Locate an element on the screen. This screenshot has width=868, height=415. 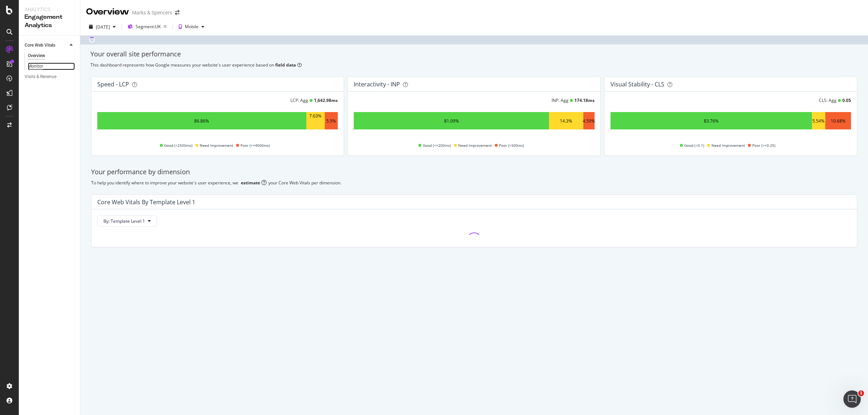
div: Your overall site performance is located at coordinates (474, 54).